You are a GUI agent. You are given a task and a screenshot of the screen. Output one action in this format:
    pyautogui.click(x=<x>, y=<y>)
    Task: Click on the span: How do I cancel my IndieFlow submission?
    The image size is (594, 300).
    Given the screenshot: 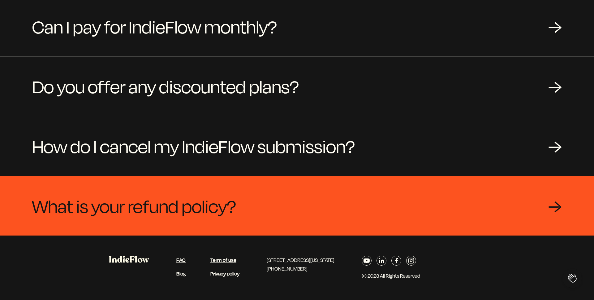 What is the action you would take?
    pyautogui.click(x=193, y=146)
    